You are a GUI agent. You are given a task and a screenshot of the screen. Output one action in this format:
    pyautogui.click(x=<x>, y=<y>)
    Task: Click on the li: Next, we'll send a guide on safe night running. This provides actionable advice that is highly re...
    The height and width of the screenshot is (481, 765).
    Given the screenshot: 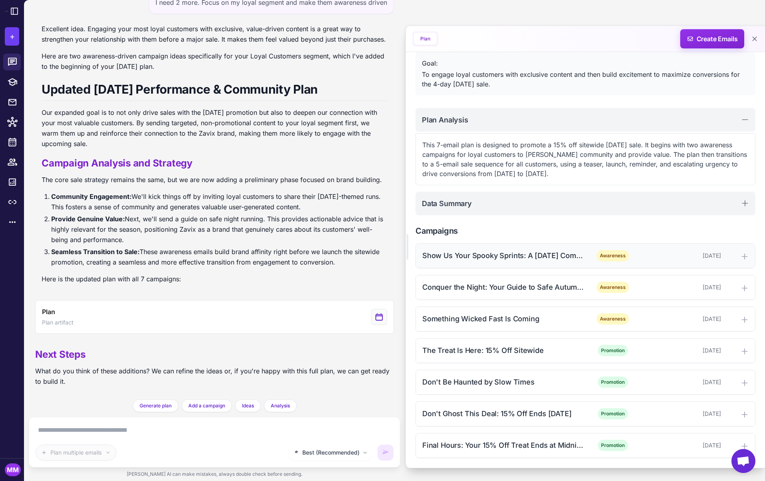 What is the action you would take?
    pyautogui.click(x=219, y=229)
    